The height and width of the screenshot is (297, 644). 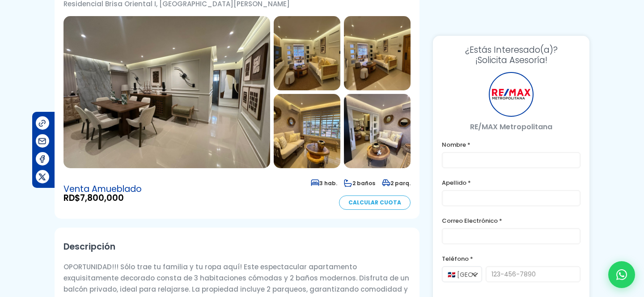 I want to click on p: RE/MAX Metropolitana, so click(x=511, y=126).